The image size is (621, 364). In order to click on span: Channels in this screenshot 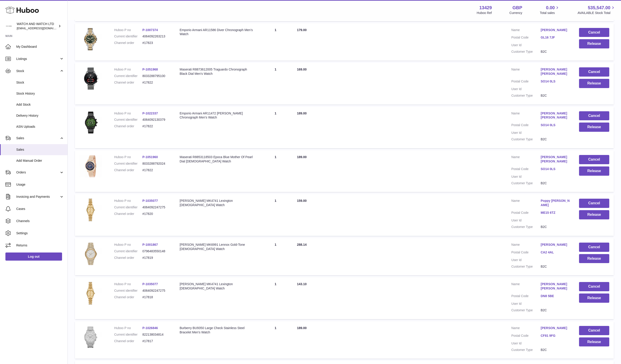, I will do `click(40, 221)`.